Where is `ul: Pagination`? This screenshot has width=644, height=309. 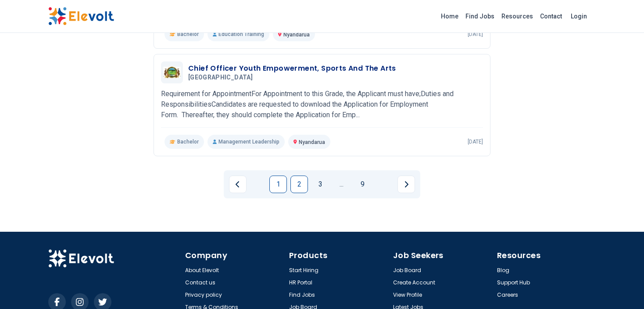 ul: Pagination is located at coordinates (322, 185).